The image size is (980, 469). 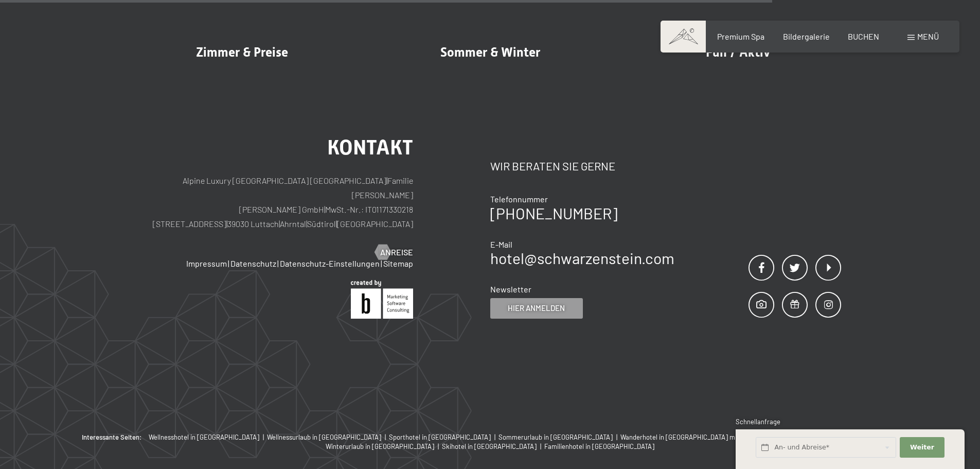 What do you see at coordinates (757, 421) in the screenshot?
I see `span: Schnellanfrage` at bounding box center [757, 421].